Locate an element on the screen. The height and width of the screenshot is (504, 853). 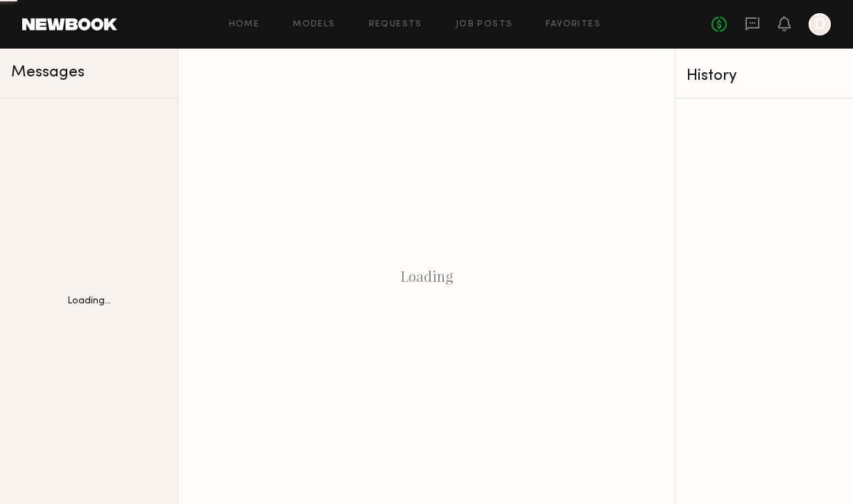
div: History is located at coordinates (764, 76).